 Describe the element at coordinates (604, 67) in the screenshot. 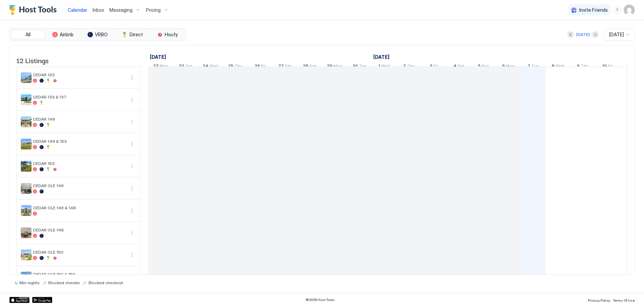

I see `span: 10` at that location.